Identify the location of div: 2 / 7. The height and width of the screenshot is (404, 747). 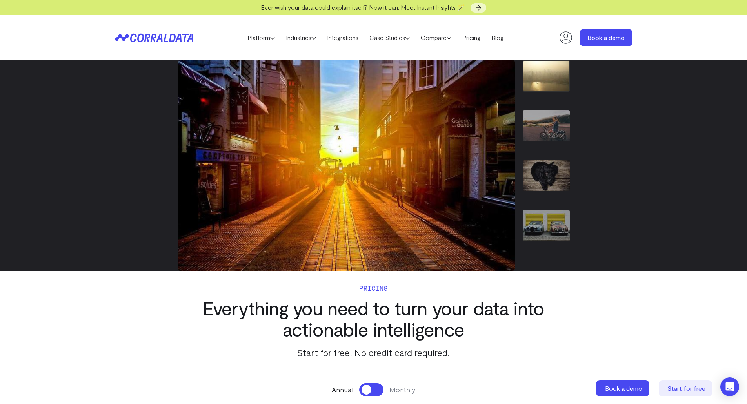
(546, 133).